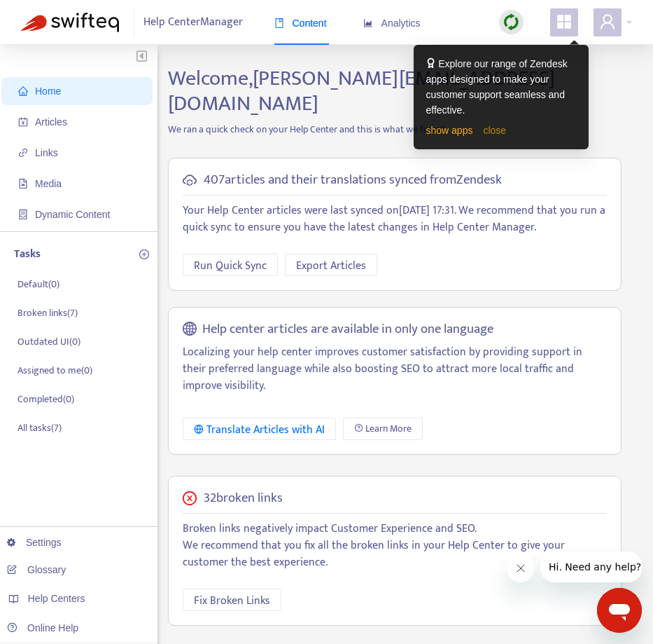  What do you see at coordinates (348, 329) in the screenshot?
I see `h5: Help center articles are available in only one language` at bounding box center [348, 329].